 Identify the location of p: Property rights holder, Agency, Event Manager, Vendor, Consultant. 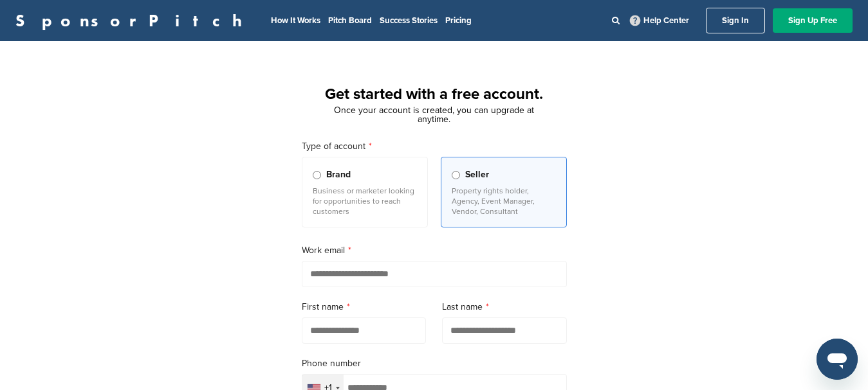
(504, 202).